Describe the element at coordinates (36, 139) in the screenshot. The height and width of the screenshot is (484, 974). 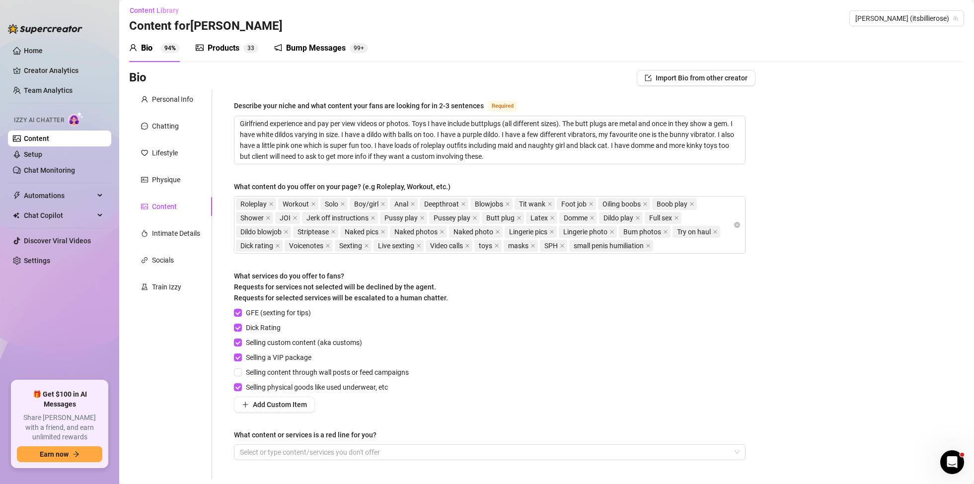
I see `a: Content` at that location.